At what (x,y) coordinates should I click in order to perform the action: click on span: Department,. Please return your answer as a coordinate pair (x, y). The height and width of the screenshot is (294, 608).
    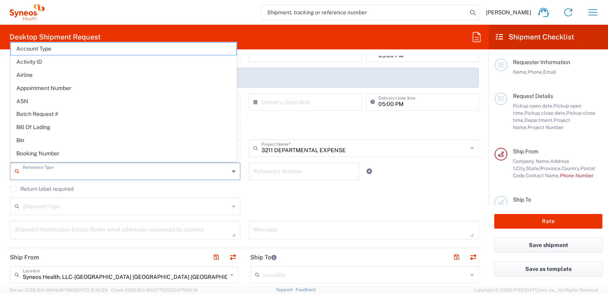
    Looking at the image, I should click on (539, 120).